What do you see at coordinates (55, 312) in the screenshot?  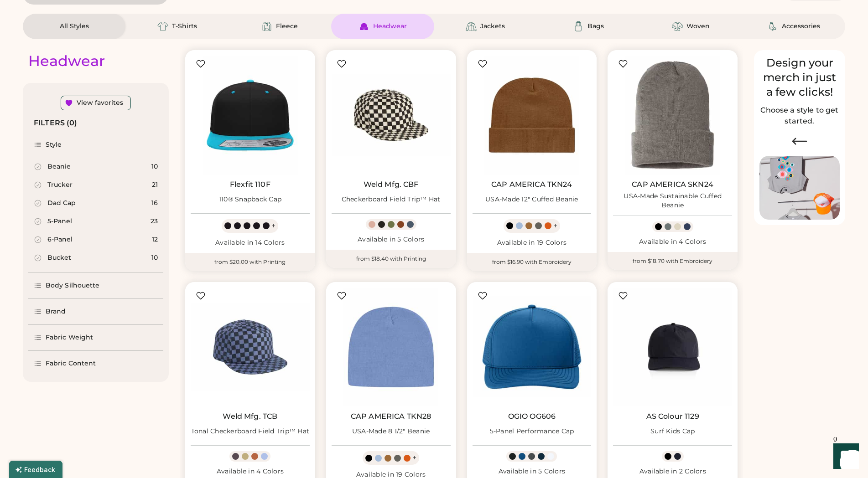 I see `div: Brand` at bounding box center [55, 312].